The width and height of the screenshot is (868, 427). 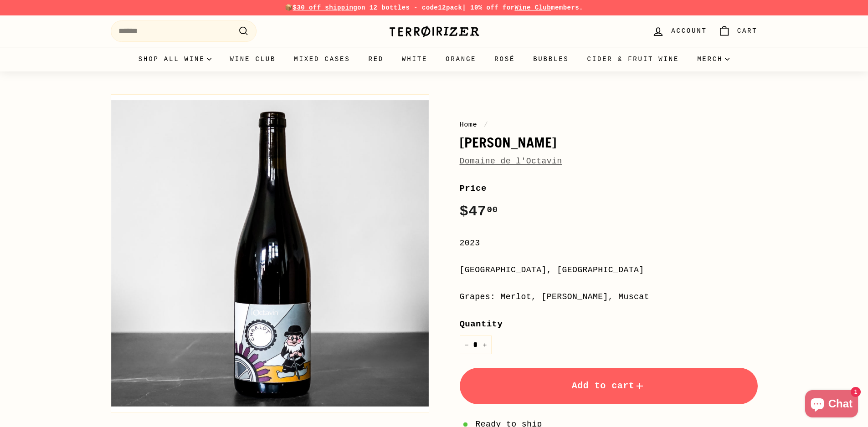 I want to click on label: Quantity, so click(x=609, y=324).